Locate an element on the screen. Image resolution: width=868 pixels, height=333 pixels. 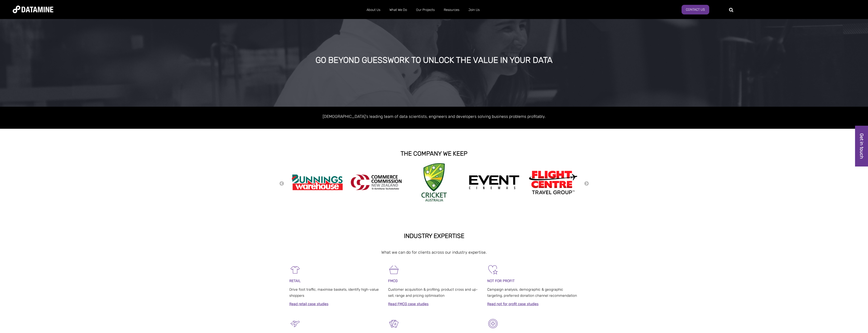
a: What We Do is located at coordinates (398, 10).